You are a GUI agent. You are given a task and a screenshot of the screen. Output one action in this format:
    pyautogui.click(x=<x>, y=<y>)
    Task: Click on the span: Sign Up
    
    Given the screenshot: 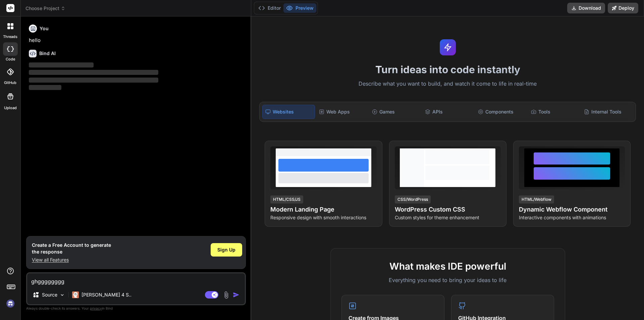 What is the action you would take?
    pyautogui.click(x=226, y=250)
    